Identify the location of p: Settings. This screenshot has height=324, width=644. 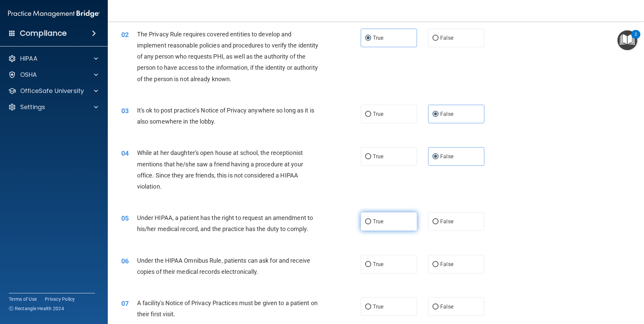
(33, 107).